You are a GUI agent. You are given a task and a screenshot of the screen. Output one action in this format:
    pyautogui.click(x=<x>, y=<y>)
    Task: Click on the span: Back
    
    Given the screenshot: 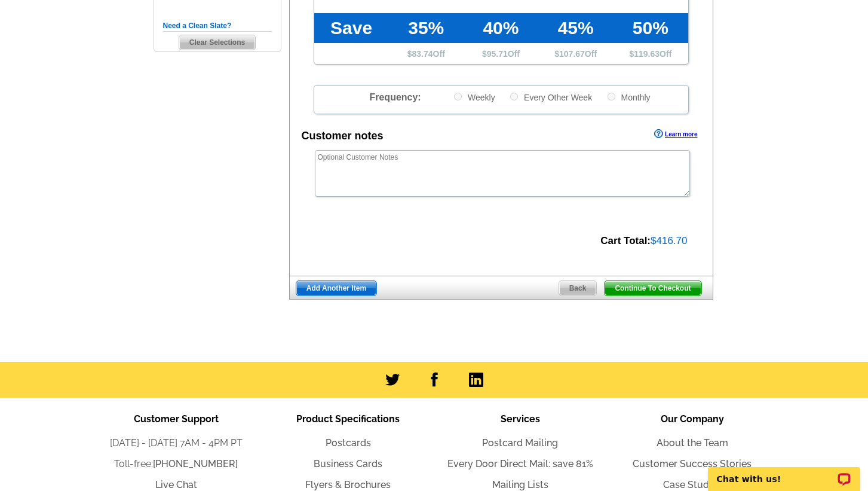 What is the action you would take?
    pyautogui.click(x=577, y=288)
    